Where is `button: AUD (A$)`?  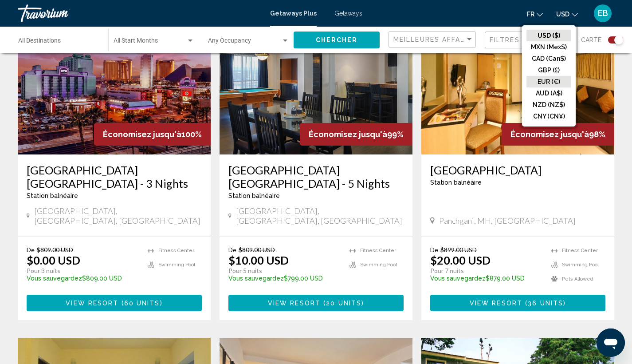 button: AUD (A$) is located at coordinates (549, 93).